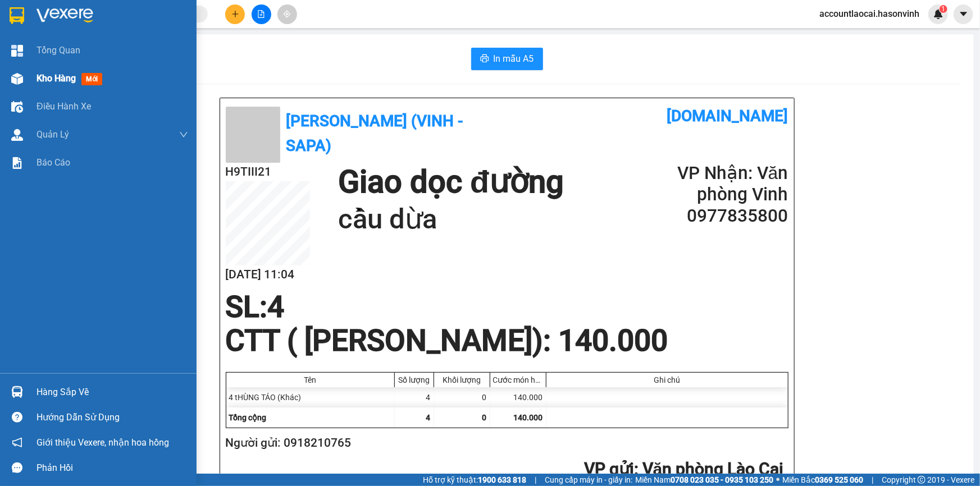 Image resolution: width=980 pixels, height=486 pixels. I want to click on div: Cước món hàng, so click(518, 380).